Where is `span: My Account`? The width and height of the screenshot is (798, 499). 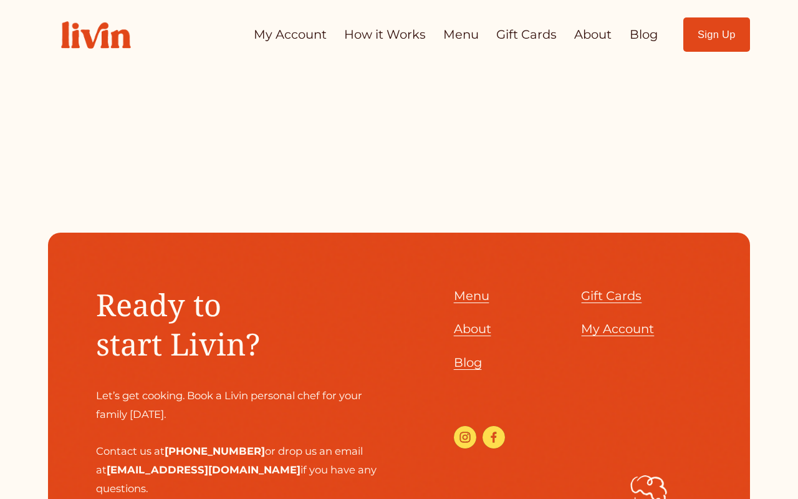
span: My Account is located at coordinates (617, 329).